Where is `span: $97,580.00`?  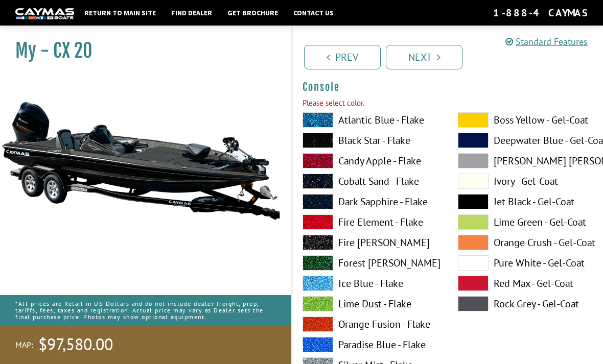 span: $97,580.00 is located at coordinates (75, 345).